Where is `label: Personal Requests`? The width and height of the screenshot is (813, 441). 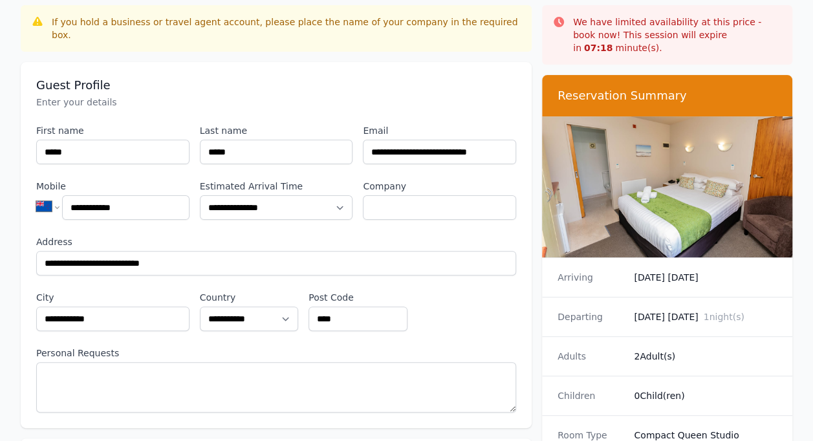
label: Personal Requests is located at coordinates (276, 353).